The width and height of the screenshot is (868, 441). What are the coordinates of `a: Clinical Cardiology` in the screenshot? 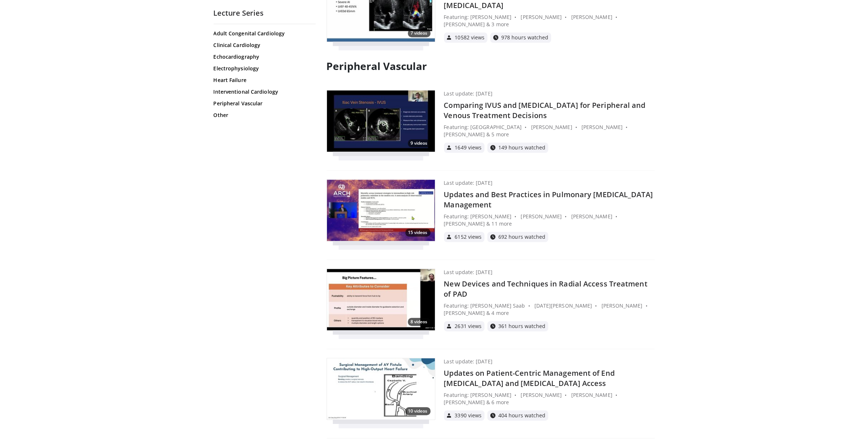 It's located at (264, 45).